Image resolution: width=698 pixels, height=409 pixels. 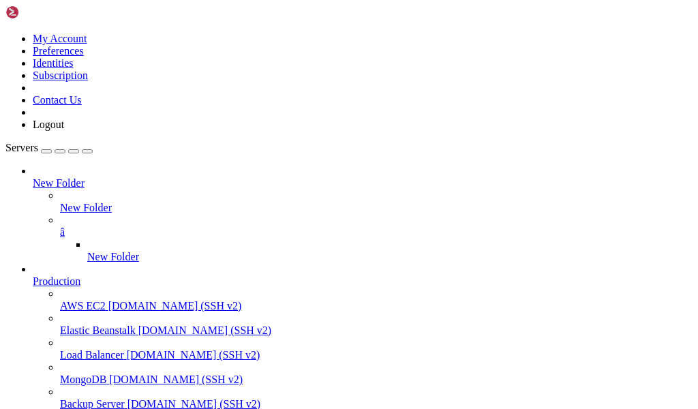 What do you see at coordinates (44, 12) in the screenshot?
I see `img: Shellngn` at bounding box center [44, 12].